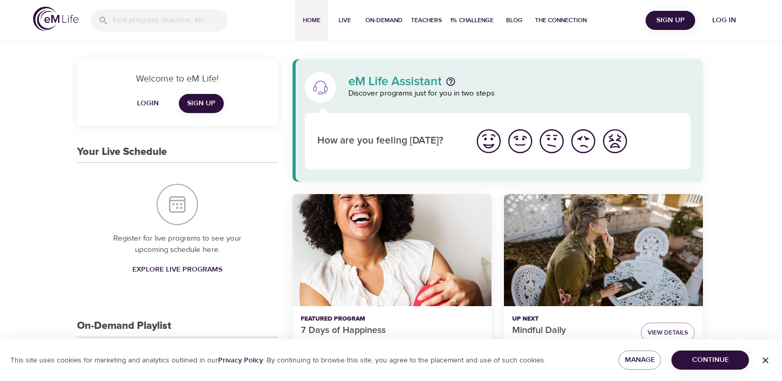  I want to click on p: Register for live programs to see your upcoming schedule here., so click(177, 244).